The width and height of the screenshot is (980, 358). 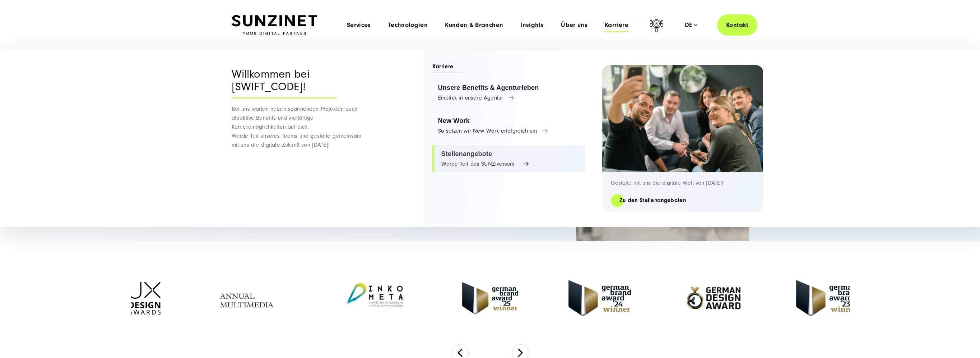 I want to click on img: German-Design-Award, so click(x=714, y=298).